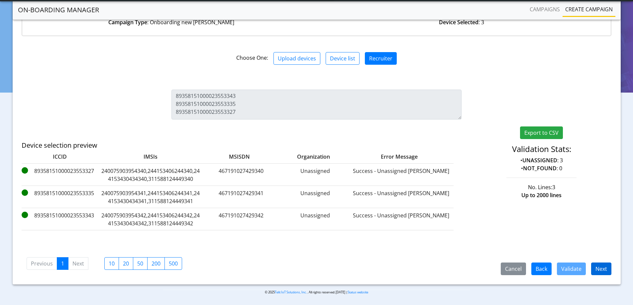 The image size is (633, 305). Describe the element at coordinates (151, 157) in the screenshot. I see `label: IMSIs` at that location.